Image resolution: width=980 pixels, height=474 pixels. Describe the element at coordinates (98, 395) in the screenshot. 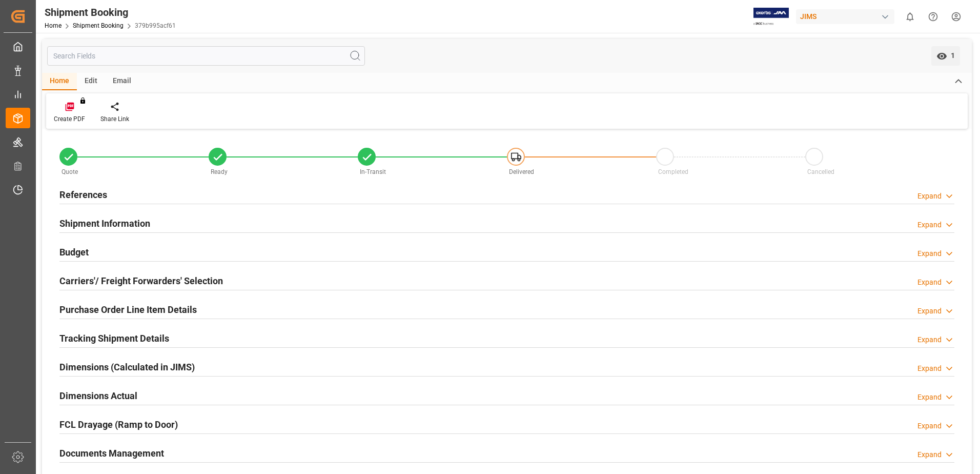

I see `h2: Dimensions Actual` at that location.